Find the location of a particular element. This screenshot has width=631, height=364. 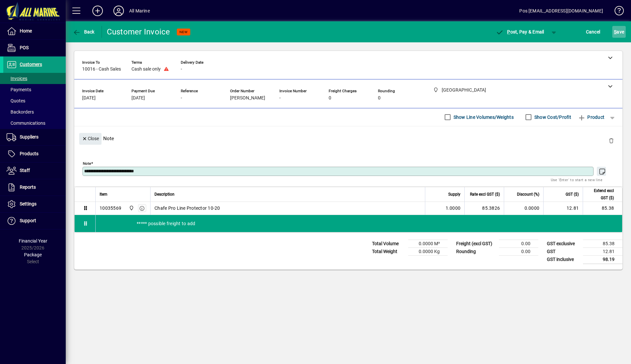

td: 0.0000 Kg is located at coordinates (428, 251).